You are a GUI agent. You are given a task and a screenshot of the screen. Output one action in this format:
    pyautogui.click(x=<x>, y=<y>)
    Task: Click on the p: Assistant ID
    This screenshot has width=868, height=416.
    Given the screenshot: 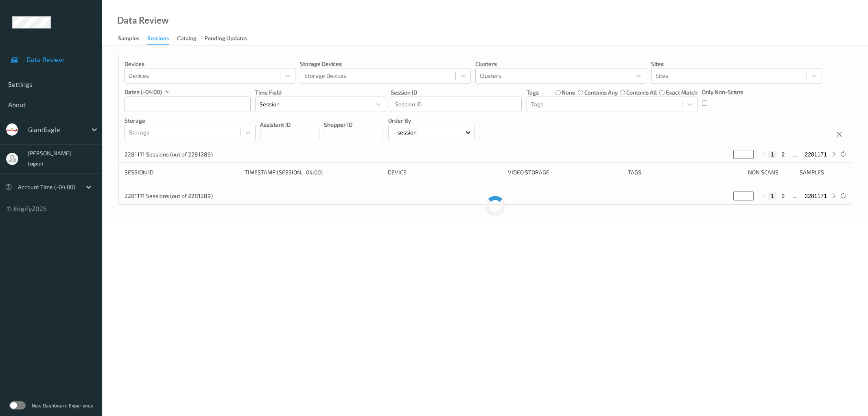 What is the action you would take?
    pyautogui.click(x=290, y=125)
    